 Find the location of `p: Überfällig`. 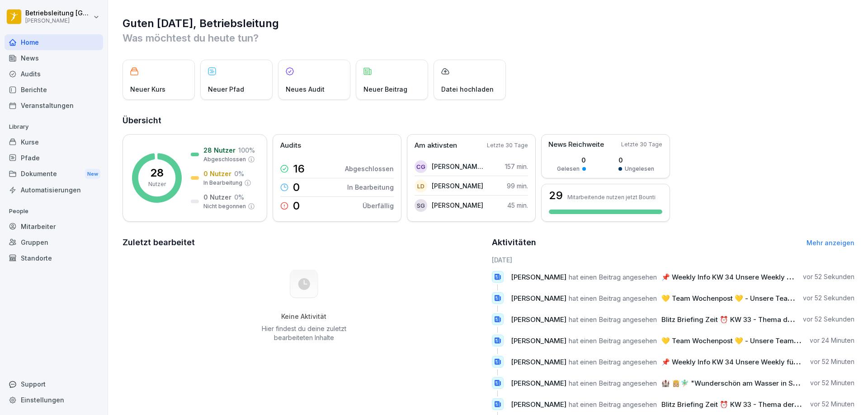

p: Überfällig is located at coordinates (378, 205).